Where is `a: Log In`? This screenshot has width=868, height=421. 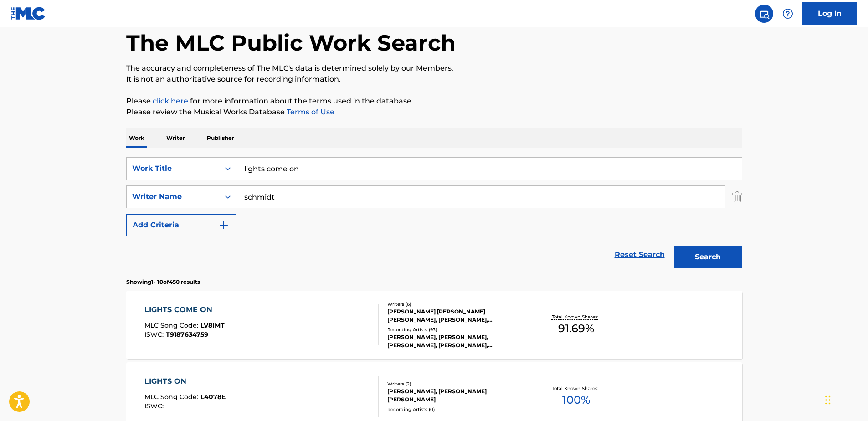 a: Log In is located at coordinates (830, 14).